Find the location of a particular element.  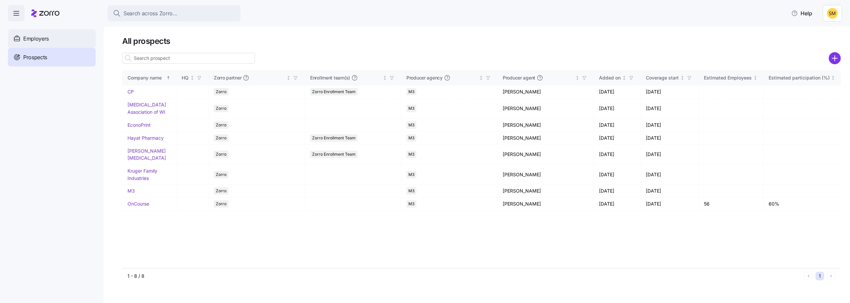

span: Search across Zorro... is located at coordinates (150, 13).